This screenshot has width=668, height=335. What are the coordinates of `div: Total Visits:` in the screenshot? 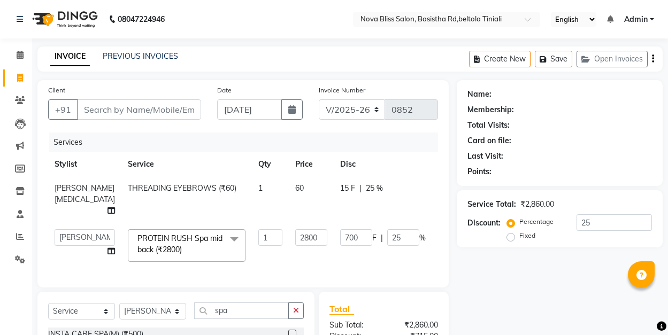 It's located at (488, 125).